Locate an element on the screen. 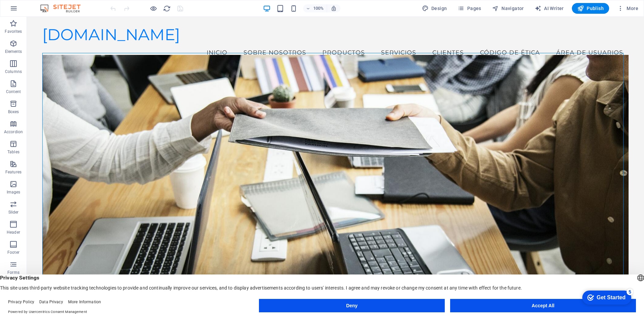 The height and width of the screenshot is (319, 644). button: Design is located at coordinates (434, 8).